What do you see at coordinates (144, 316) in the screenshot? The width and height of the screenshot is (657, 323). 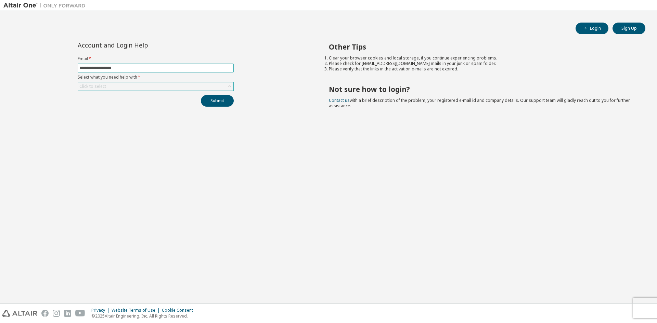 I see `p: © 2025 Altair Engineering, Inc. All Rights Reserved.` at bounding box center [144, 316].